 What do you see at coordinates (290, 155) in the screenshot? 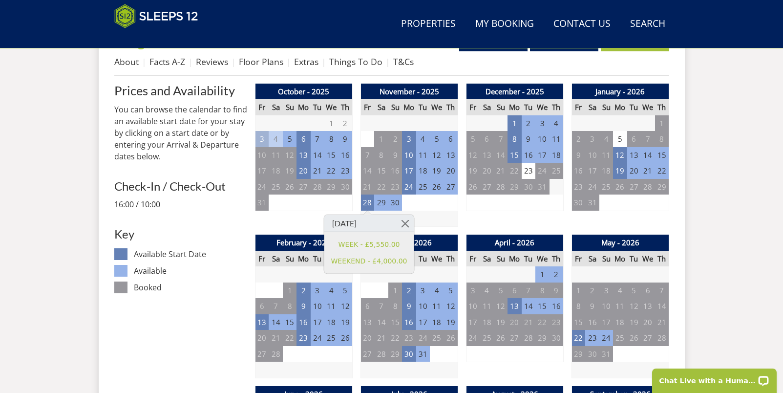
I see `td: 12` at bounding box center [290, 155].